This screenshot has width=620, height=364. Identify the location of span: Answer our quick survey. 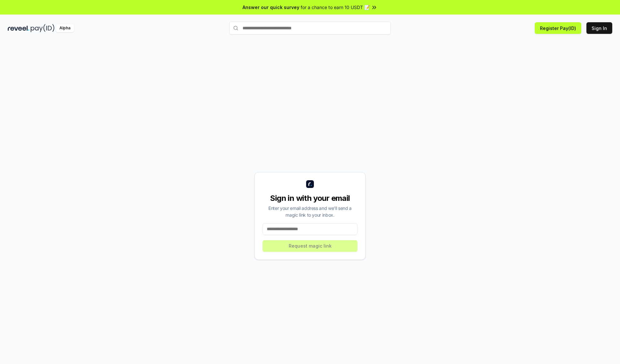
(271, 7).